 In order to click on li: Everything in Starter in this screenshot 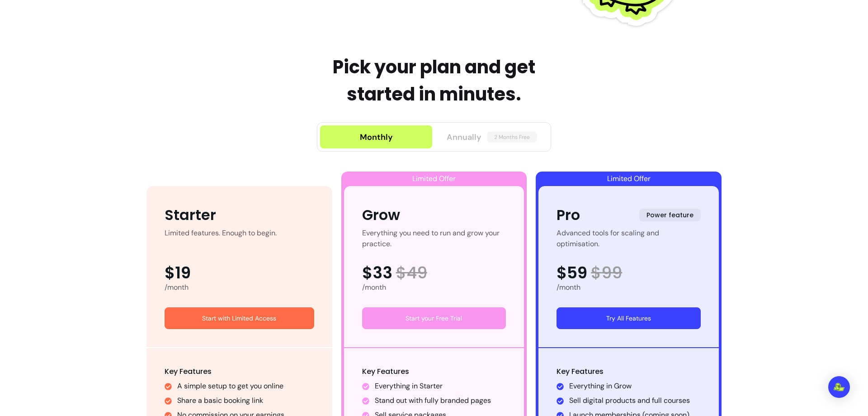, I will do `click(440, 386)`.